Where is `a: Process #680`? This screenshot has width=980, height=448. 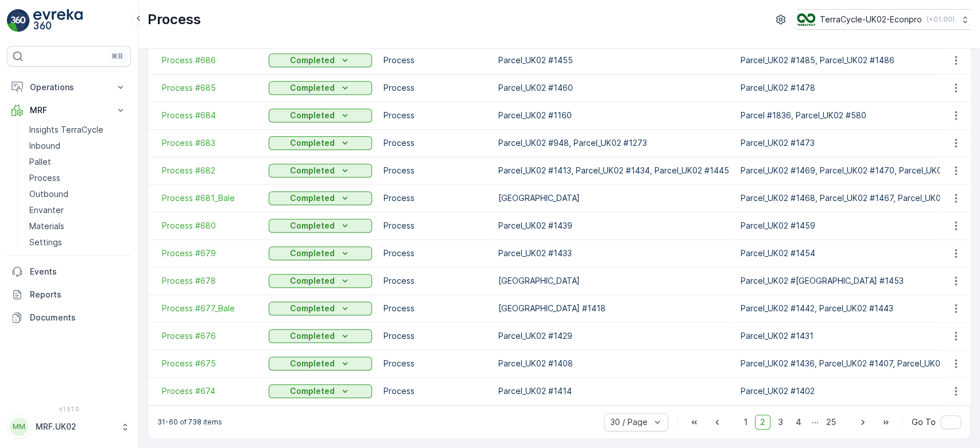
a: Process #680 is located at coordinates (210, 226).